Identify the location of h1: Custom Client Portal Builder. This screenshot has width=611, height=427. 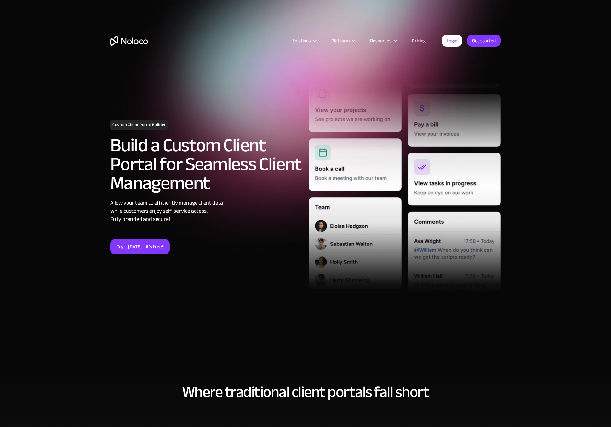
(139, 125).